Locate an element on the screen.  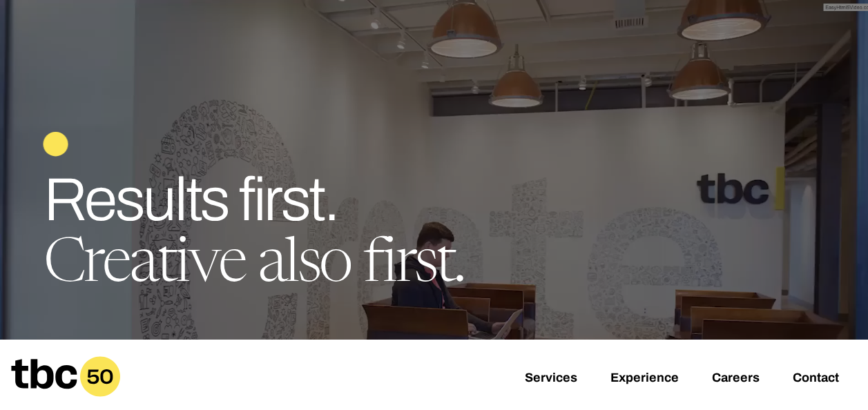
a: Services is located at coordinates (551, 379).